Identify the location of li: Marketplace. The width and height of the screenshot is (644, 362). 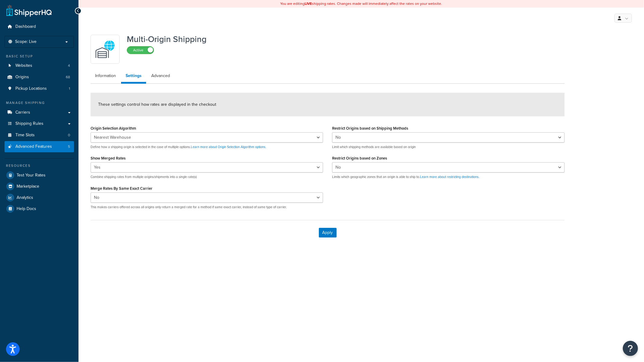
(39, 186).